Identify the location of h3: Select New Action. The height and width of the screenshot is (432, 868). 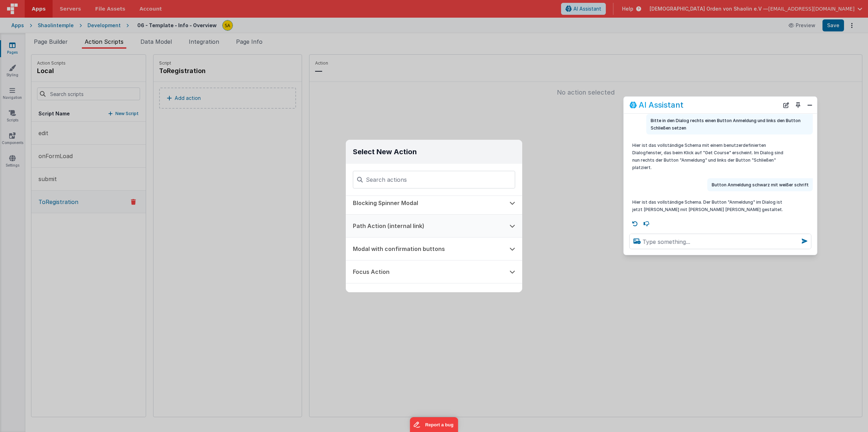
(434, 152).